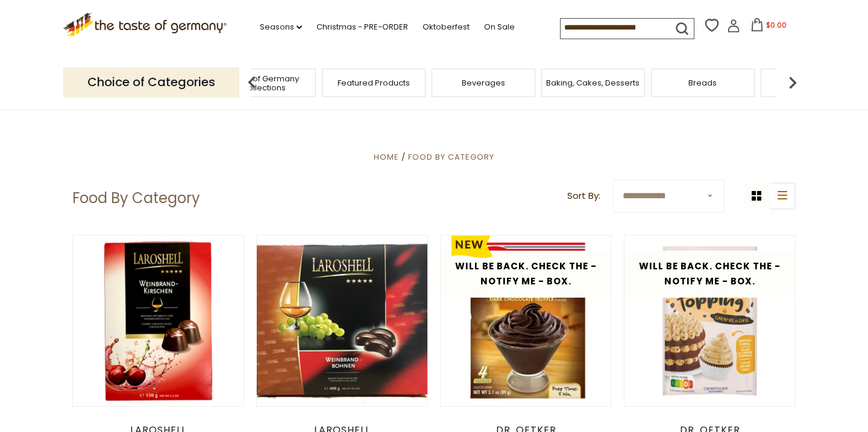 The height and width of the screenshot is (432, 868). What do you see at coordinates (484, 83) in the screenshot?
I see `a: Beverages` at bounding box center [484, 83].